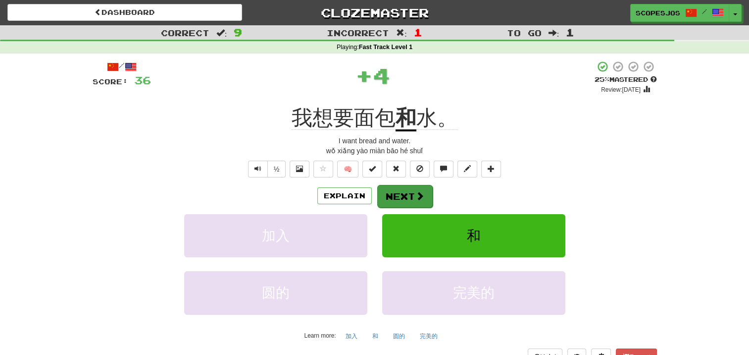 The width and height of the screenshot is (749, 355). What do you see at coordinates (375, 141) in the screenshot?
I see `div: I want bread and water.` at bounding box center [375, 141].